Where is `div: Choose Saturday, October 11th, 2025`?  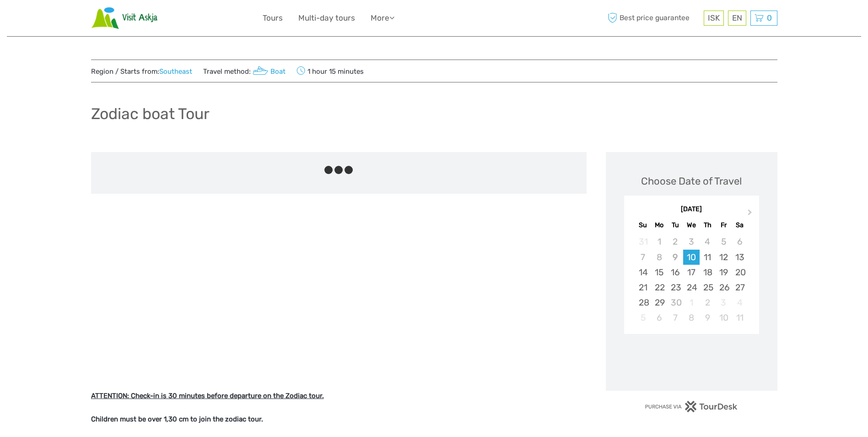 div: Choose Saturday, October 11th, 2025 is located at coordinates (739, 317).